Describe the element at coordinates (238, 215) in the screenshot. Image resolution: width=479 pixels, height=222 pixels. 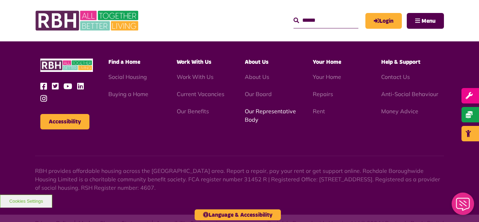
I see `button: Language & Accessibility` at that location.